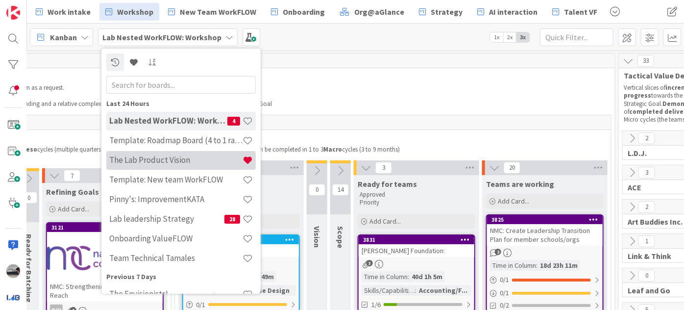 This screenshot has height=310, width=684. I want to click on img: Visit kanbanzone.com, so click(13, 13).